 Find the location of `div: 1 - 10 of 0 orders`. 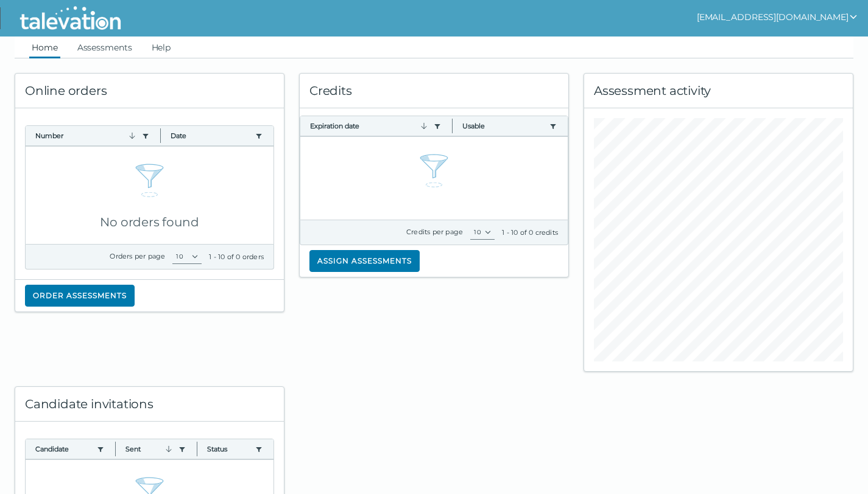

div: 1 - 10 of 0 orders is located at coordinates (237, 257).